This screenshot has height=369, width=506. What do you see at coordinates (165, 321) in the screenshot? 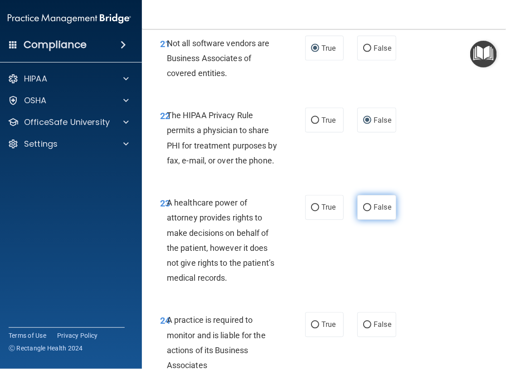
I see `span: 24` at bounding box center [165, 321].